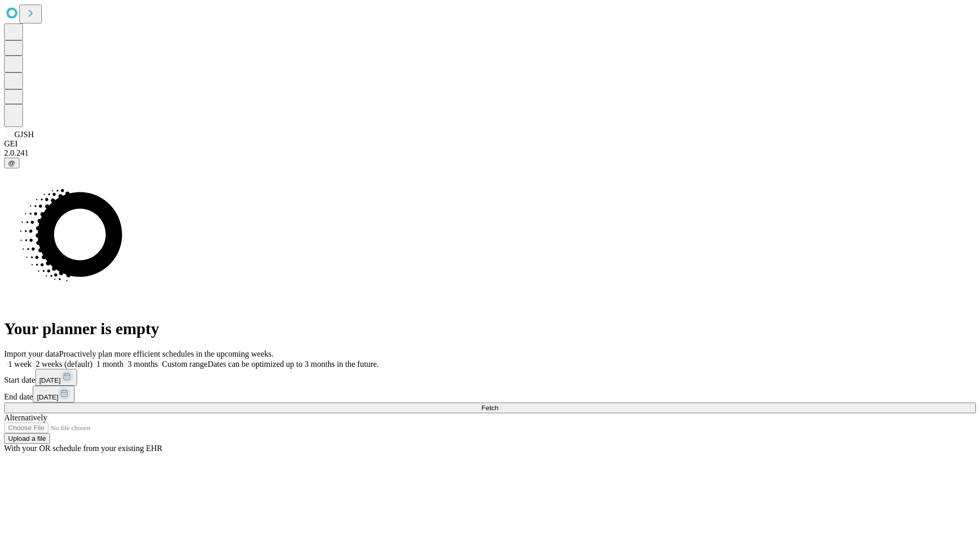  What do you see at coordinates (490, 153) in the screenshot?
I see `div: 2.0.241` at bounding box center [490, 153].